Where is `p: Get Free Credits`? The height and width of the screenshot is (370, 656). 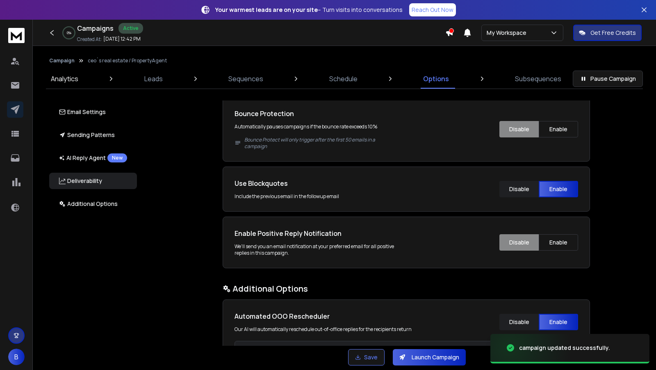
p: Get Free Credits is located at coordinates (613, 33).